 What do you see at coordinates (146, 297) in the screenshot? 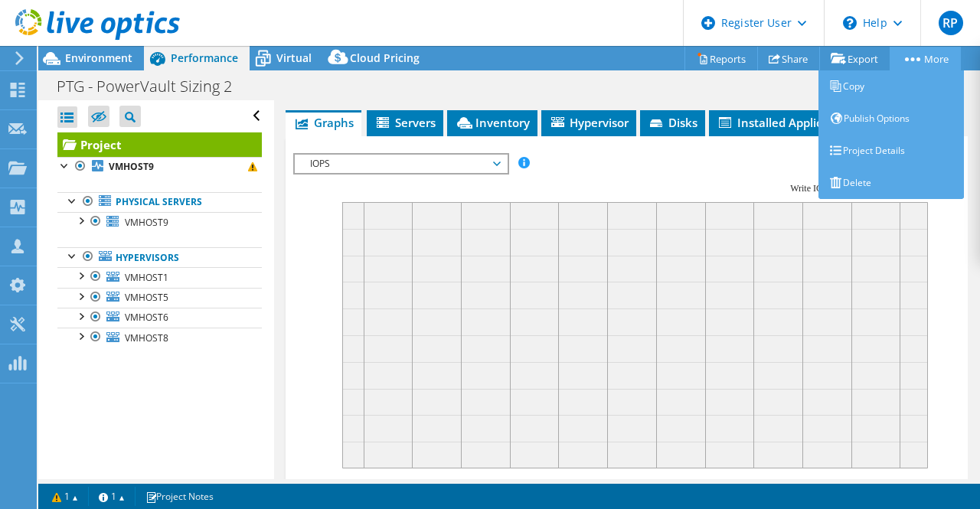
I see `span: VMHOST5` at bounding box center [146, 297].